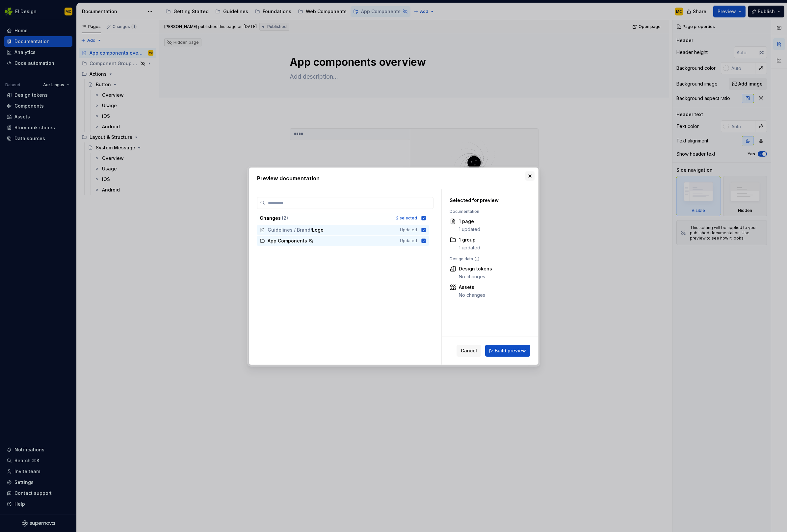  I want to click on span: Build preview, so click(510, 350).